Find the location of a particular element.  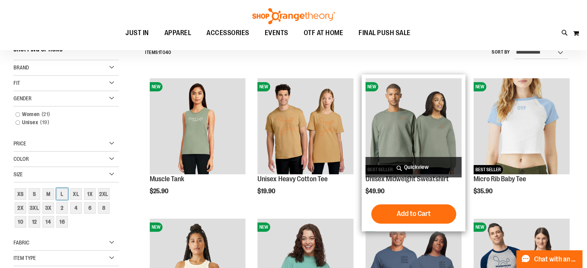

div: 12 is located at coordinates (34, 222).